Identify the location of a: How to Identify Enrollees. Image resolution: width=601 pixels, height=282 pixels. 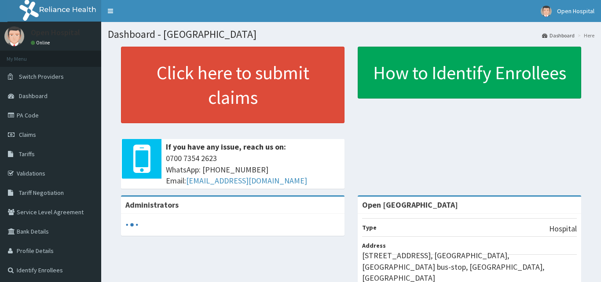
(469, 73).